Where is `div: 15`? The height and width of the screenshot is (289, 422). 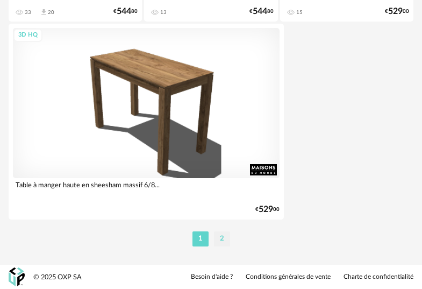 div: 15 is located at coordinates (299, 12).